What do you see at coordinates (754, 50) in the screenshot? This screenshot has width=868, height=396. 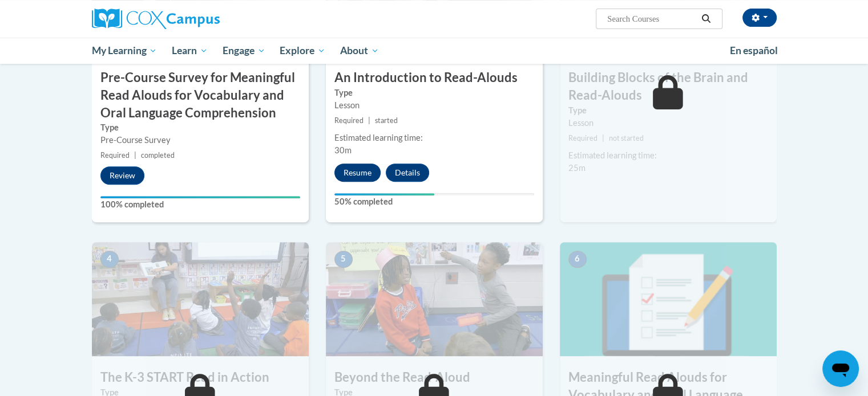 I see `span: En español` at bounding box center [754, 50].